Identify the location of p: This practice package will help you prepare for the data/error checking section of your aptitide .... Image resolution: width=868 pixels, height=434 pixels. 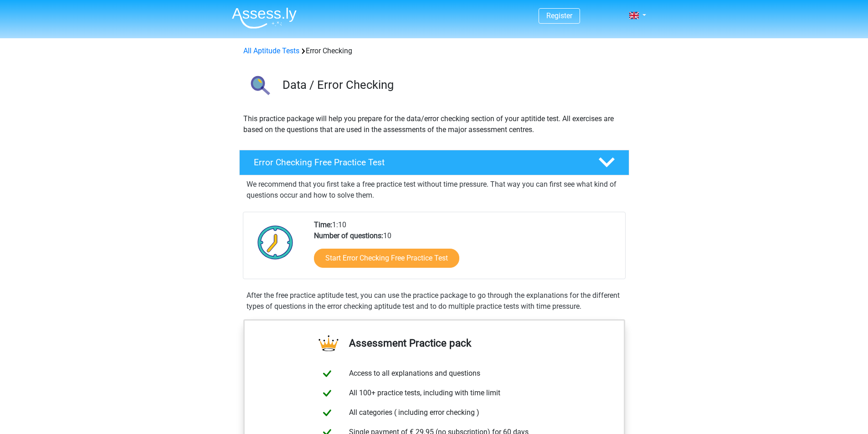
(434, 124).